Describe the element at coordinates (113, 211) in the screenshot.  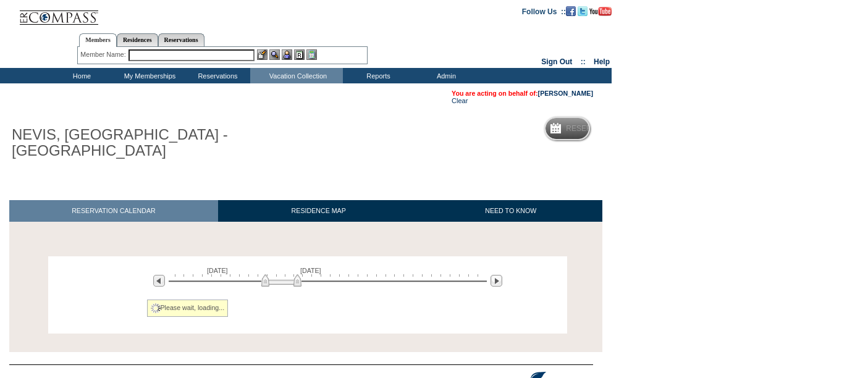
I see `a: RESERVATION CALENDAR` at that location.